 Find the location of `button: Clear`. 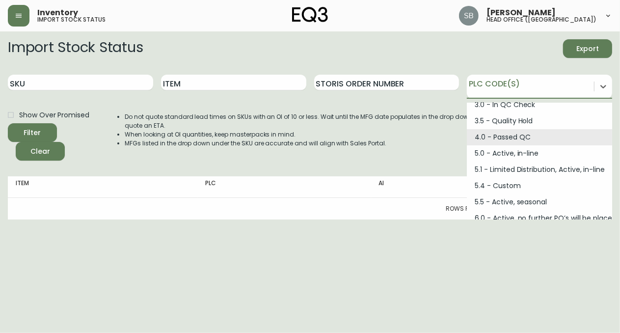

button: Clear is located at coordinates (40, 151).